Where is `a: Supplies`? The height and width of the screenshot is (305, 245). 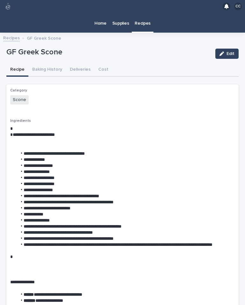
a: Supplies is located at coordinates (121, 23).